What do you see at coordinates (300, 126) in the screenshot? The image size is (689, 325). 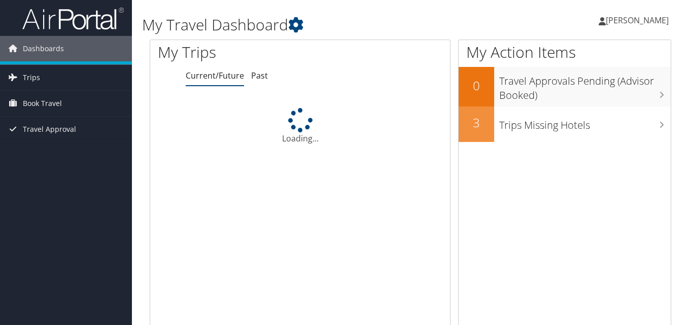 I see `div: Loading...` at bounding box center [300, 126].